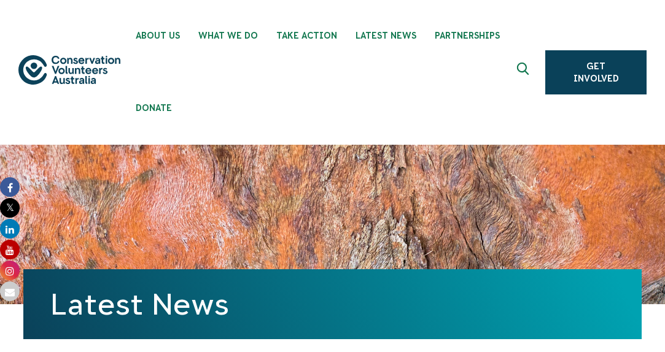 Image resolution: width=665 pixels, height=352 pixels. What do you see at coordinates (386, 36) in the screenshot?
I see `span: Latest News` at bounding box center [386, 36].